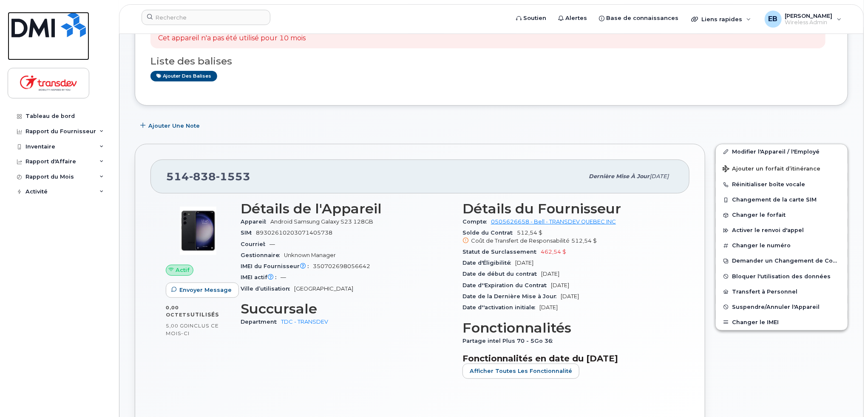  Describe the element at coordinates (771, 169) in the screenshot. I see `span: Ajouter un forfait d’itinérance` at that location.